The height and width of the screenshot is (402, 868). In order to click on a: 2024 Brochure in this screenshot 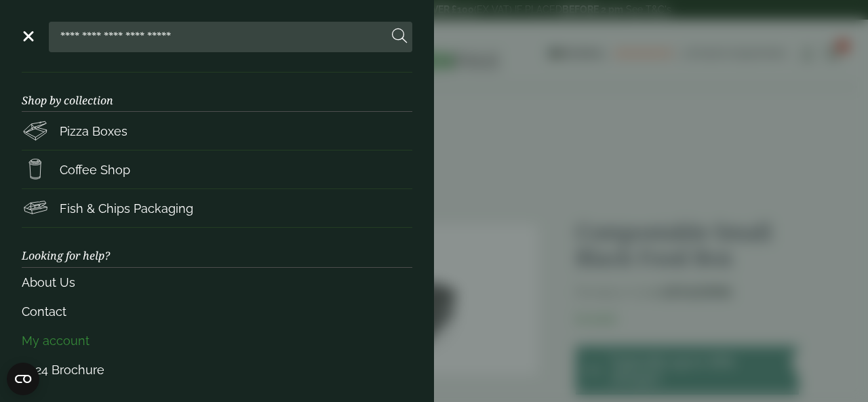, I will do `click(217, 370)`.